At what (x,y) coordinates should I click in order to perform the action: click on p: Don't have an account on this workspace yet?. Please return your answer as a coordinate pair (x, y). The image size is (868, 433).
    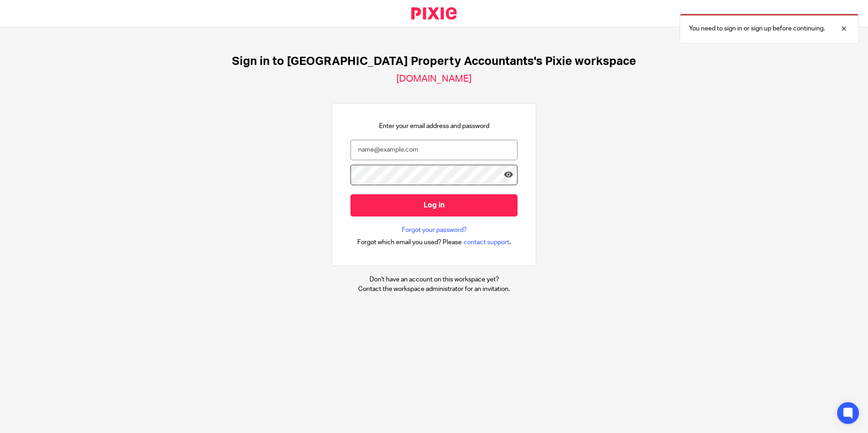
    Looking at the image, I should click on (434, 280).